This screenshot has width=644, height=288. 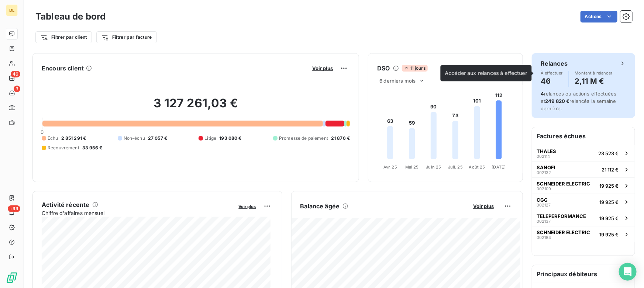 I want to click on h4: 2,11 M €, so click(x=593, y=81).